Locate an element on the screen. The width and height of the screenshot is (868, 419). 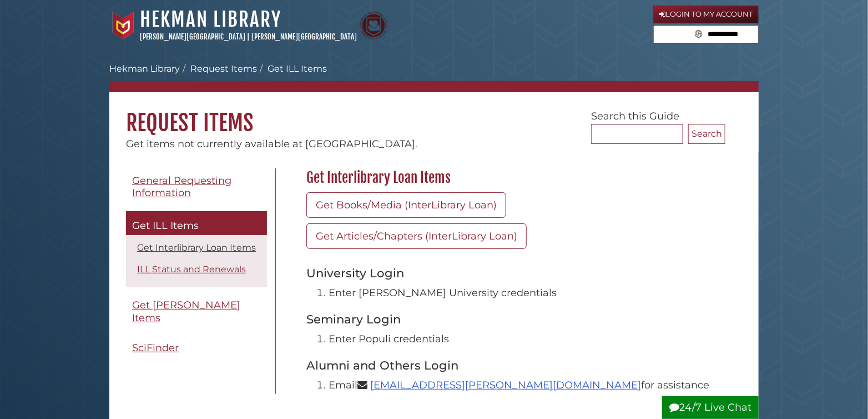
h3: University Login is located at coordinates (513, 273).